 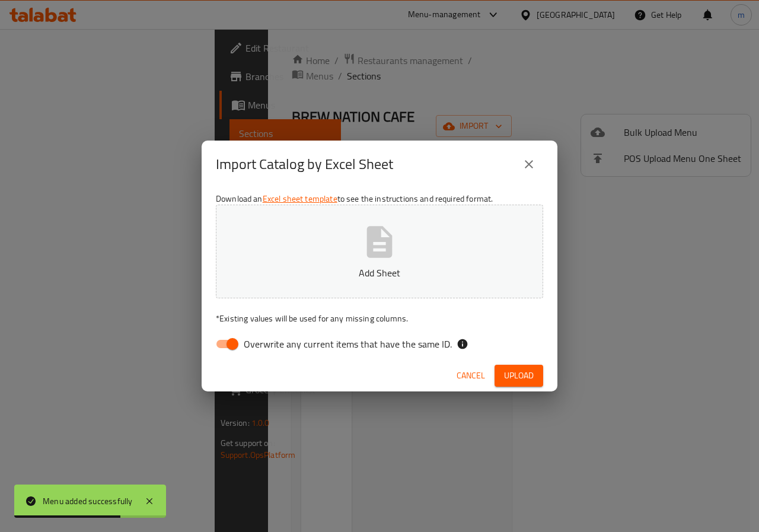 What do you see at coordinates (88, 501) in the screenshot?
I see `div: Menu added successfully` at bounding box center [88, 501].